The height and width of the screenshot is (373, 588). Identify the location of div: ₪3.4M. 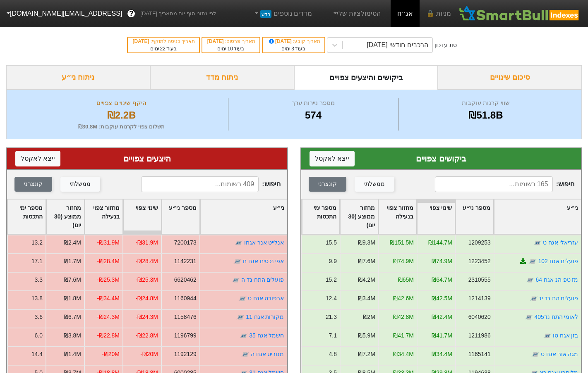
(366, 298).